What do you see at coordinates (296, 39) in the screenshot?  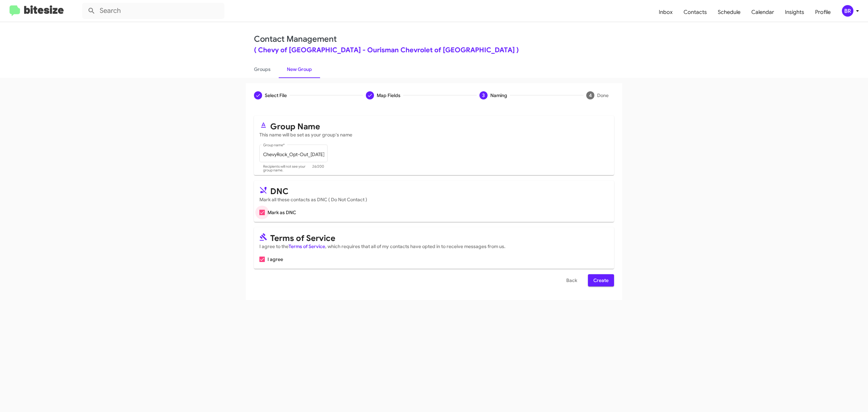 I see `a: Contact Management` at bounding box center [296, 39].